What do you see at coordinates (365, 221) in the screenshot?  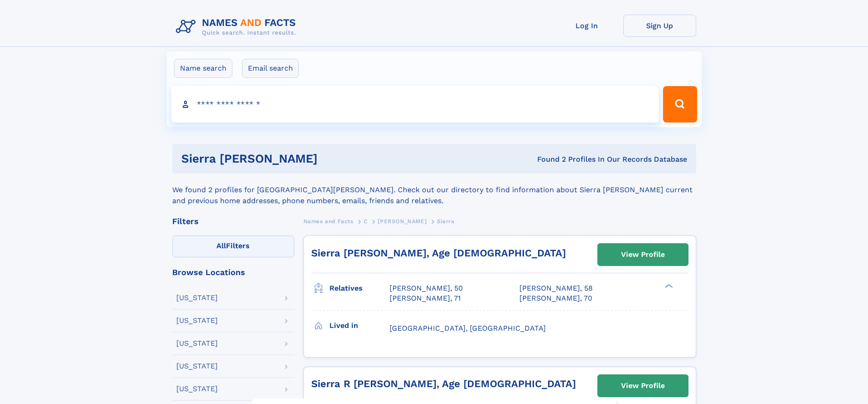 I see `span: C` at bounding box center [365, 221].